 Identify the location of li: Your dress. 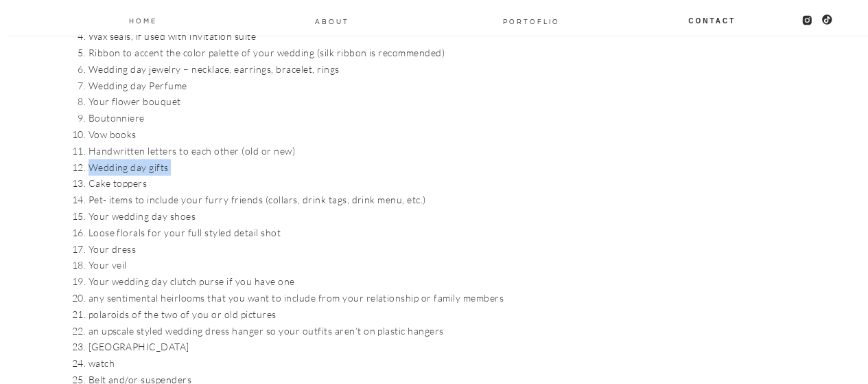
(344, 249).